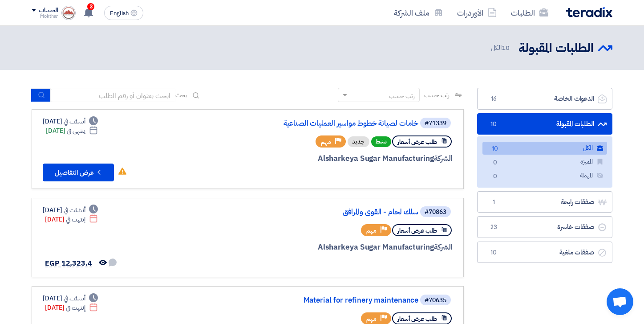 This screenshot has width=644, height=324. What do you see at coordinates (76, 130) in the screenshot?
I see `span: ينتهي في` at bounding box center [76, 130].